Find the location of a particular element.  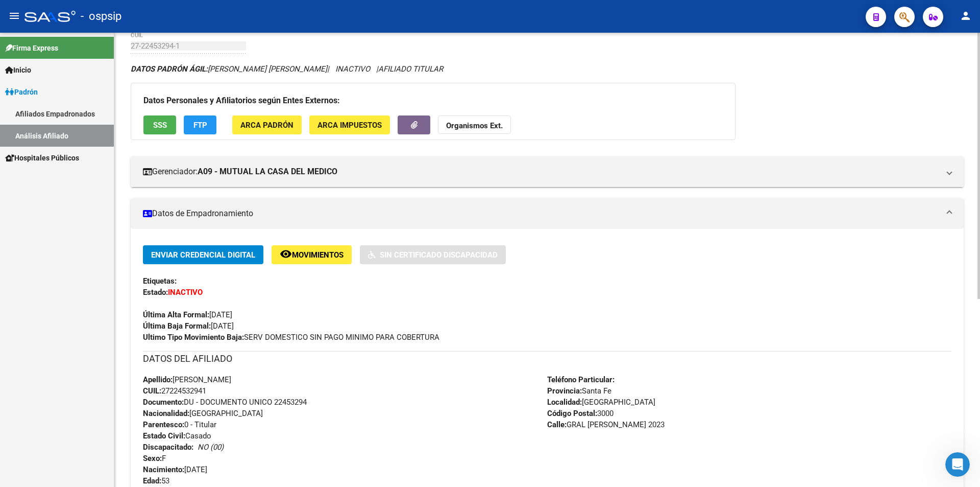

mat-icon: menu is located at coordinates (14, 16).